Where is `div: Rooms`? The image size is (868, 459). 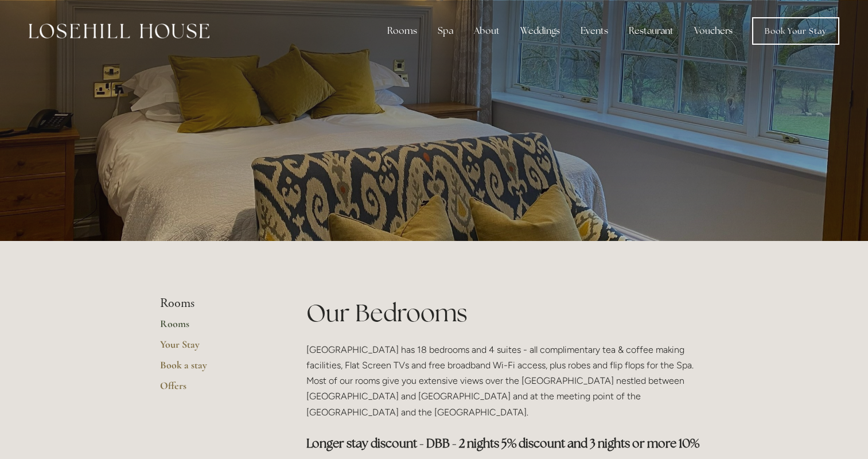
div: Rooms is located at coordinates (402, 31).